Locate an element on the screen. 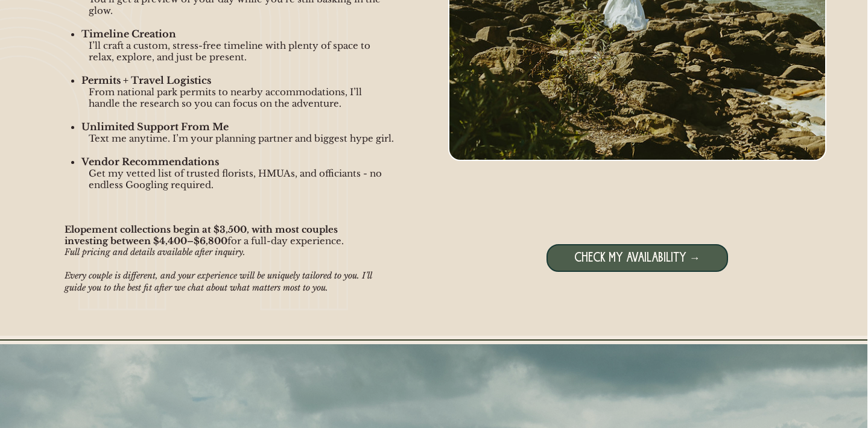  span: CHECK MY AVAILABILITY → is located at coordinates (637, 258).